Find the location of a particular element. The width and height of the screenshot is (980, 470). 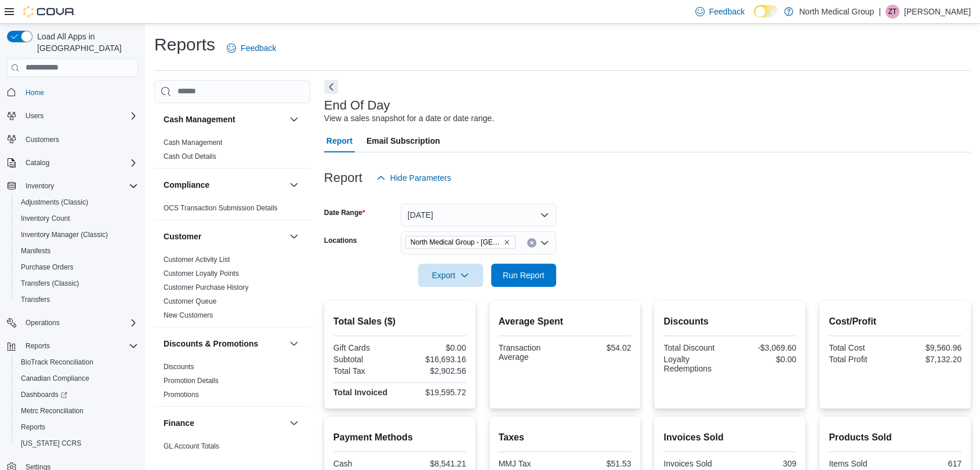

h1: Reports is located at coordinates (184, 44).